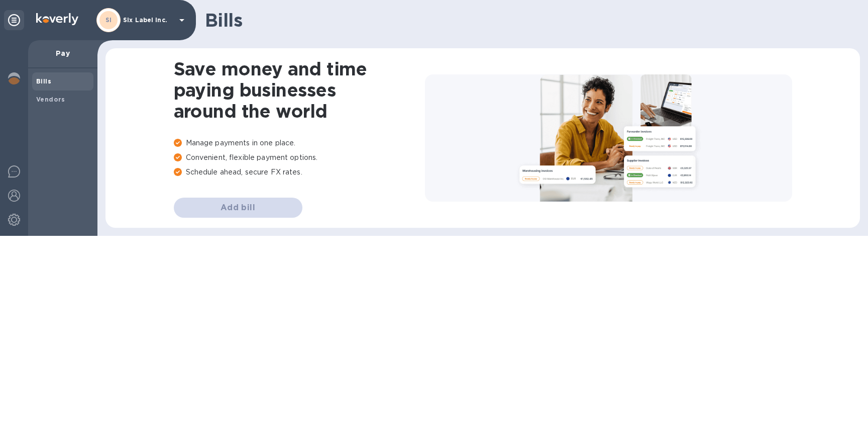  Describe the element at coordinates (44, 81) in the screenshot. I see `b: Bills` at that location.